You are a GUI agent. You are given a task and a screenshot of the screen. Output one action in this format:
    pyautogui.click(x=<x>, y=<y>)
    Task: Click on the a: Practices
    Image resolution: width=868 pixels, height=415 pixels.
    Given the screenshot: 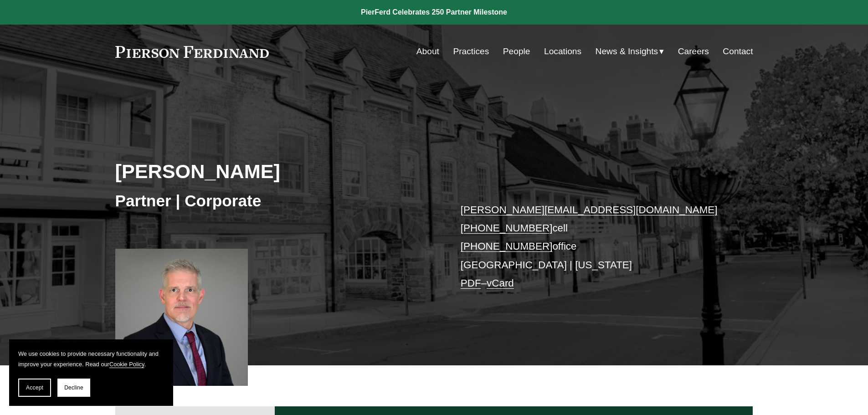 What is the action you would take?
    pyautogui.click(x=471, y=52)
    